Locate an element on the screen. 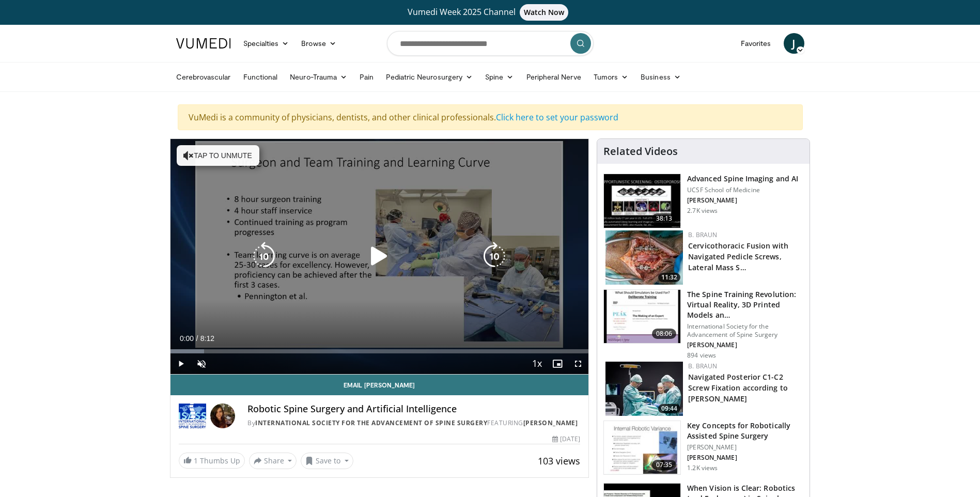 Image resolution: width=980 pixels, height=497 pixels. img: Avatar is located at coordinates (223, 416).